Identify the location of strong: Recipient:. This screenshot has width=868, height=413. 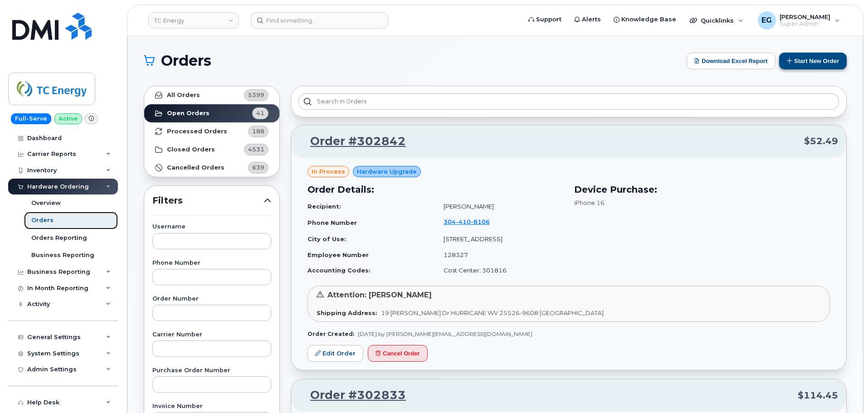
(324, 206).